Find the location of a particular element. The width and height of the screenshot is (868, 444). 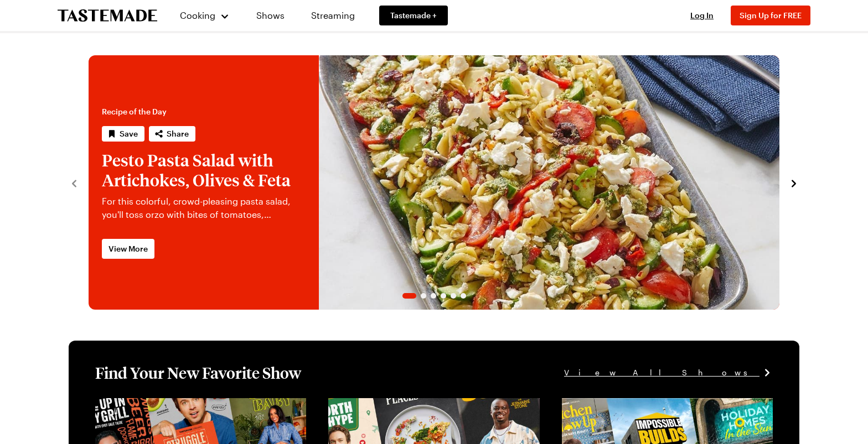

span: View All Shows is located at coordinates (662, 373).